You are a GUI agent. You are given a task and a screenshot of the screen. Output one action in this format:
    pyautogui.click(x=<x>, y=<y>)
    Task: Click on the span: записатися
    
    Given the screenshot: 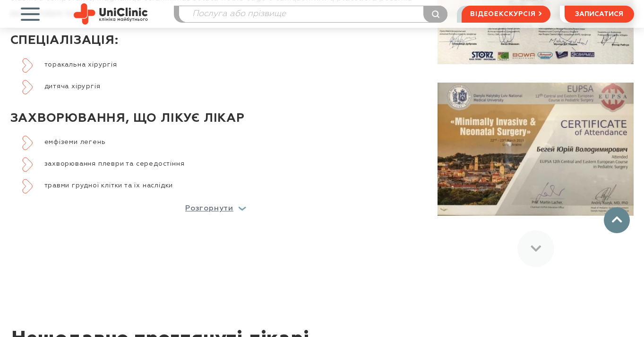 What is the action you would take?
    pyautogui.click(x=600, y=14)
    